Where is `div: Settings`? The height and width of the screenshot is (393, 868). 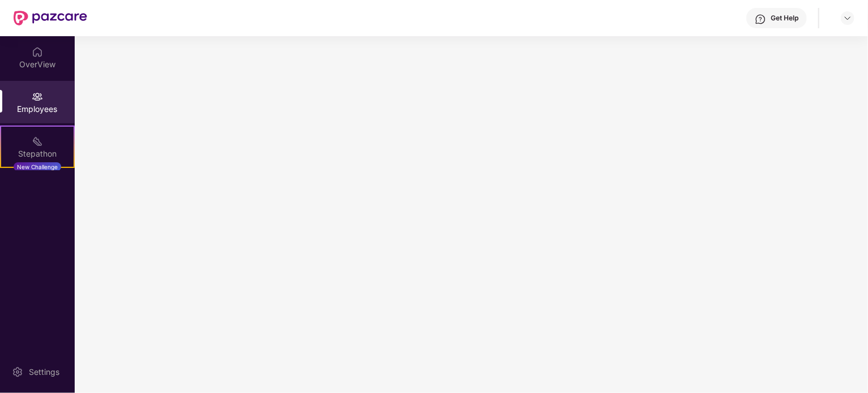 div: Settings is located at coordinates (44, 372).